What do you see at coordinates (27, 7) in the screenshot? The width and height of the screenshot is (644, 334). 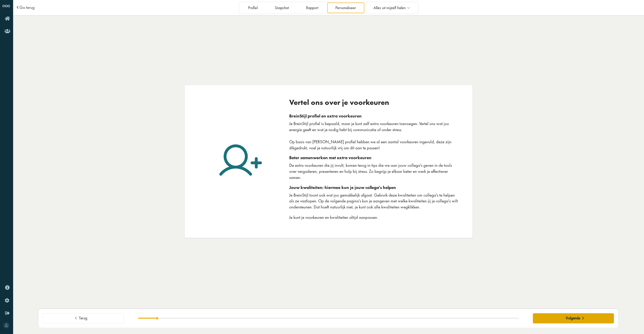 I see `span: Ga terug` at bounding box center [27, 7].